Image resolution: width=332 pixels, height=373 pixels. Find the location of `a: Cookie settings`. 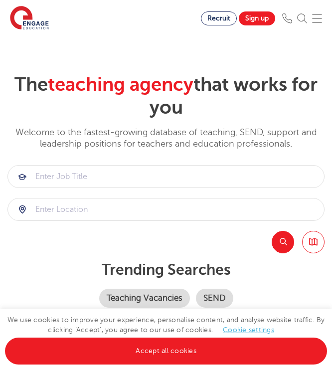

a: Cookie settings is located at coordinates (248, 329).